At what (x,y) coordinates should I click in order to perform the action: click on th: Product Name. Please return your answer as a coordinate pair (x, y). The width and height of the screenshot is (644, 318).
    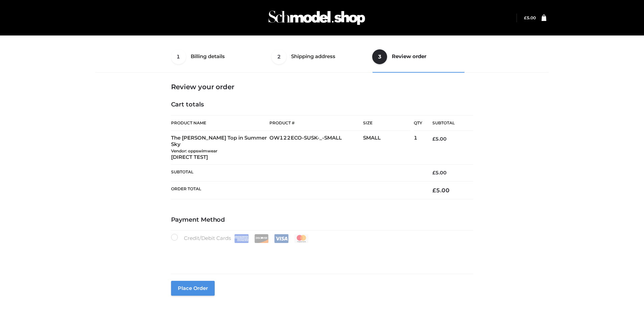
    Looking at the image, I should click on (220, 123).